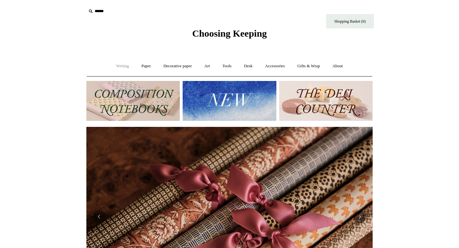  Describe the element at coordinates (326, 101) in the screenshot. I see `img: The Deli Counter` at that location.